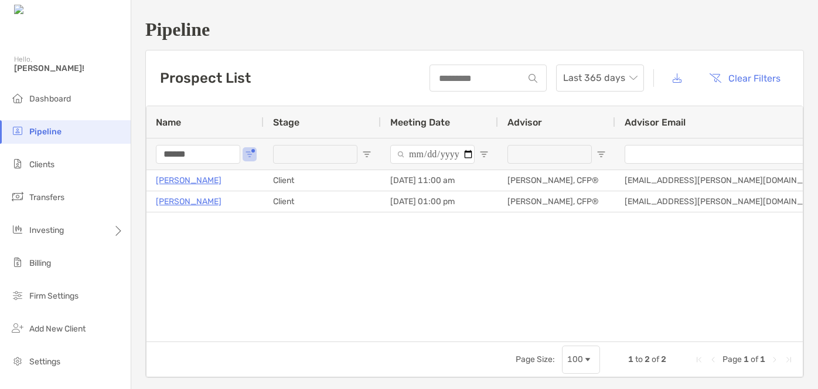 This screenshot has width=818, height=389. What do you see at coordinates (420, 122) in the screenshot?
I see `span: Meeting Date` at bounding box center [420, 122].